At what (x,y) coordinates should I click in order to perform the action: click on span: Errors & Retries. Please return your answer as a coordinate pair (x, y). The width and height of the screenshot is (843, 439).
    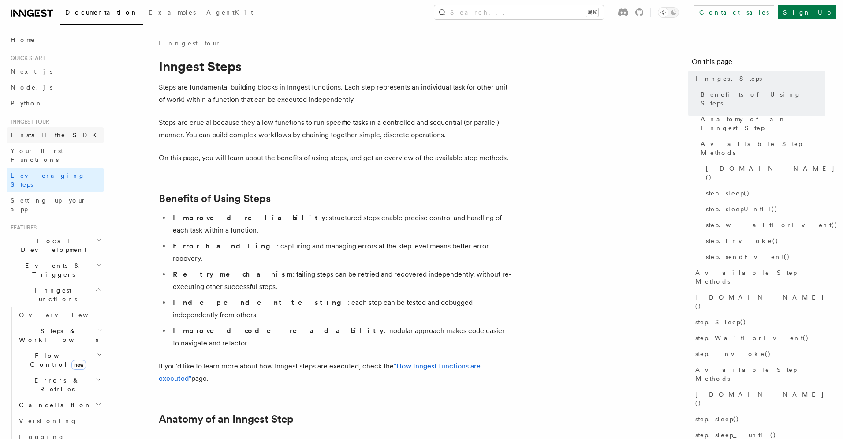
    Looking at the image, I should click on (56, 385).